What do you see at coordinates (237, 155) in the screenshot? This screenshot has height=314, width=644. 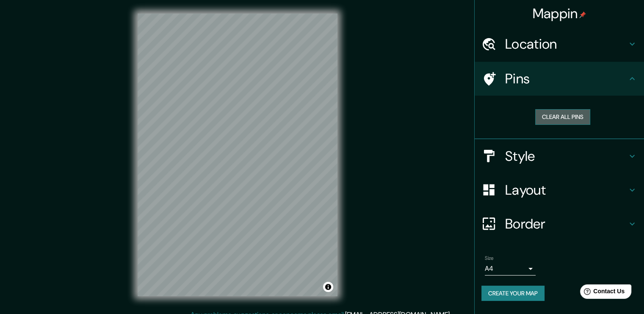 I see `canvas: Map` at bounding box center [237, 155].